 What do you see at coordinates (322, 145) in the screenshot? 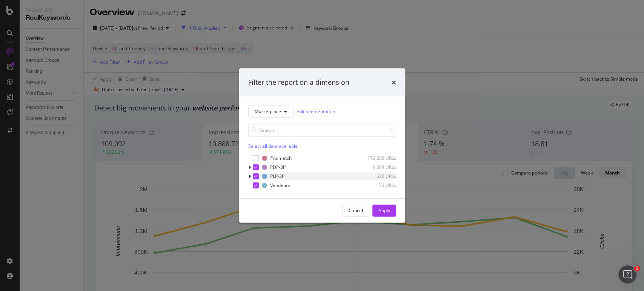
I see `div: modal` at bounding box center [322, 145].